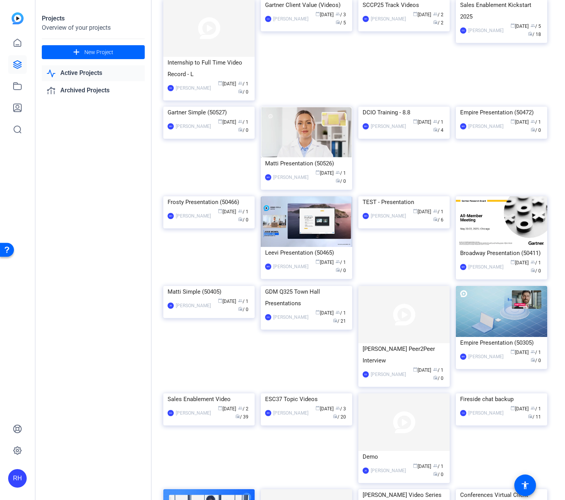 This screenshot has height=500, width=565. Describe the element at coordinates (209, 399) in the screenshot. I see `div: Sales Enablement Video` at that location.